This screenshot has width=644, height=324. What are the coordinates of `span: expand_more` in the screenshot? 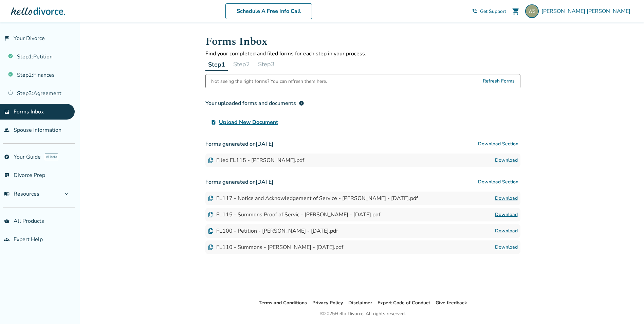 It's located at (67, 194).